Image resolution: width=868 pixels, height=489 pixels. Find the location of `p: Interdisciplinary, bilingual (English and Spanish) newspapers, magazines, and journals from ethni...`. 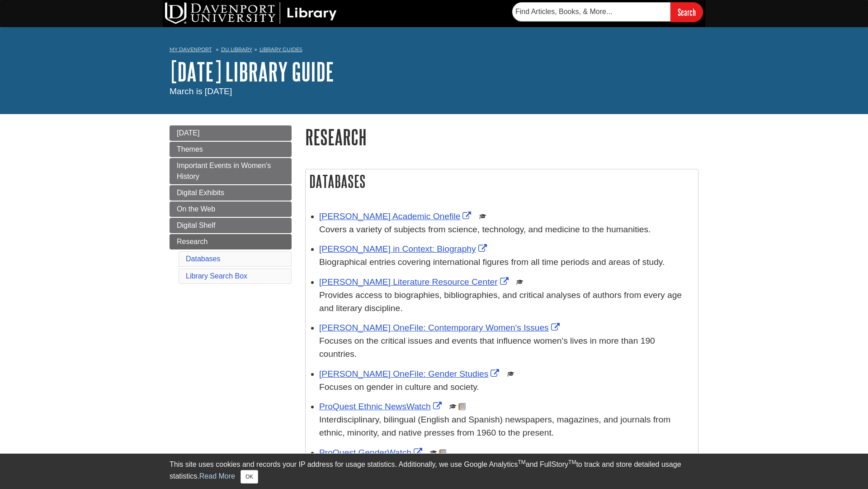

p: Interdisciplinary, bilingual (English and Spanish) newspapers, magazines, and journals from ethni... is located at coordinates (507, 426).